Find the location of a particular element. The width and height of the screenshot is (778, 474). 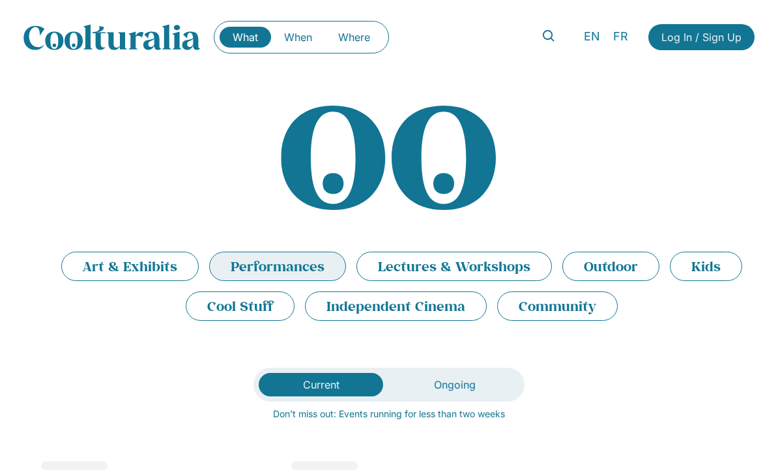

a: FR is located at coordinates (620, 36).